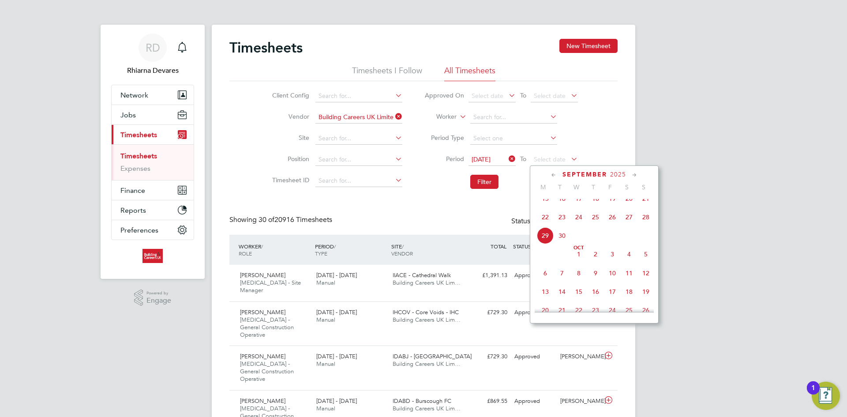 The height and width of the screenshot is (417, 847). I want to click on span: To, so click(523, 95).